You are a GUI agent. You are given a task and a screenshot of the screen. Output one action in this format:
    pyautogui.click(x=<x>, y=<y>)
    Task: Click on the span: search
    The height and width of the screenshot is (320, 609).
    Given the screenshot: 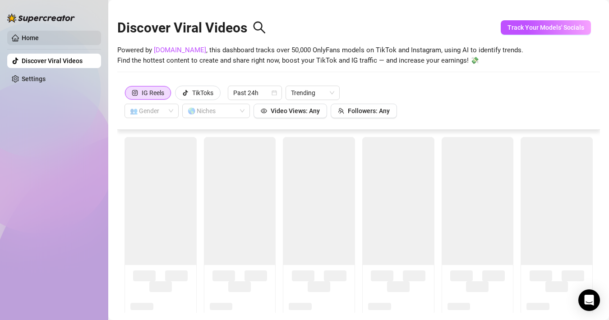 What is the action you would take?
    pyautogui.click(x=259, y=28)
    